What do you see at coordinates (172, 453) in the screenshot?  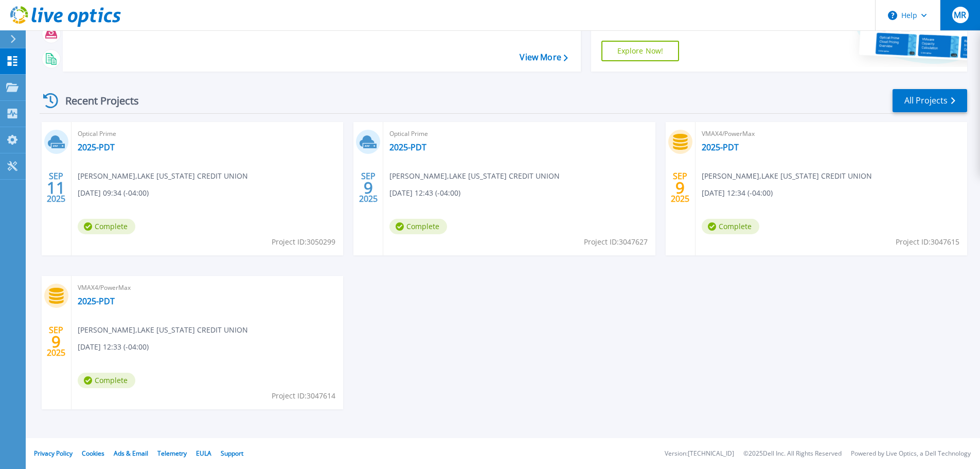 I see `a: Telemetry` at bounding box center [172, 453].